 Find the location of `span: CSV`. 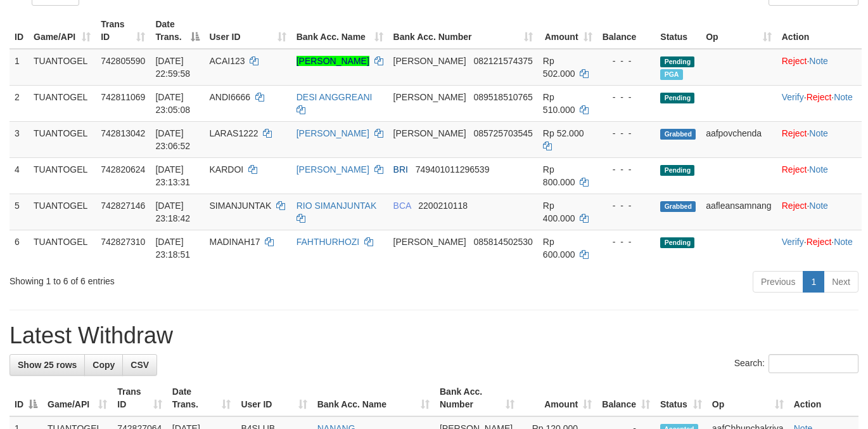

span: CSV is located at coordinates (139, 365).